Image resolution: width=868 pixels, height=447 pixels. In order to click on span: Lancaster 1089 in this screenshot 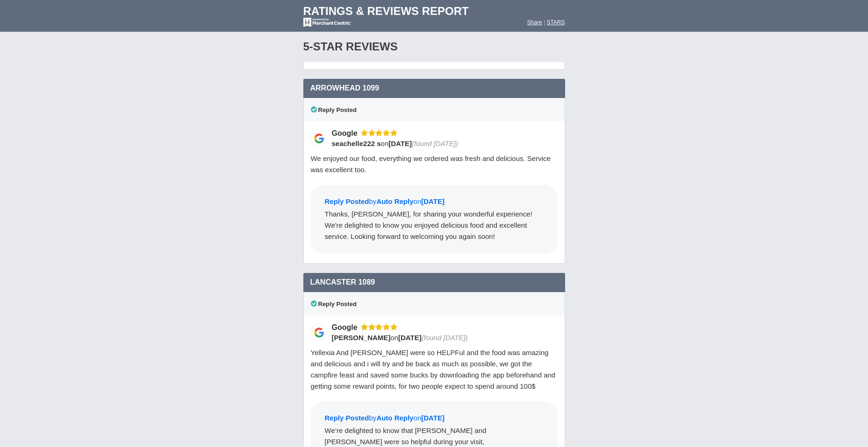, I will do `click(343, 282)`.